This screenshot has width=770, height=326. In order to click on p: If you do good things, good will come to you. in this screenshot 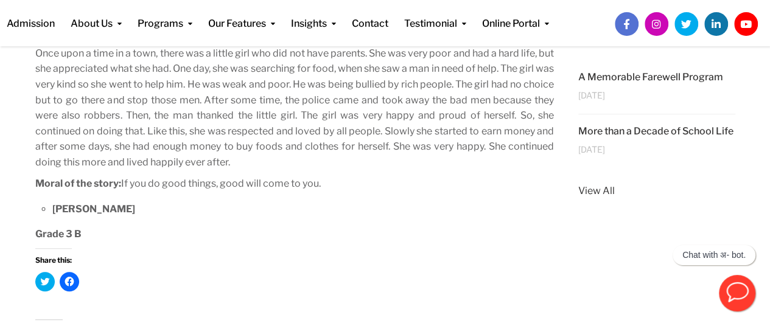, I will do `click(295, 184)`.